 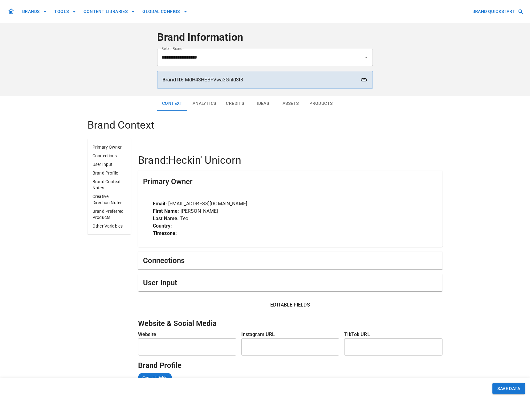 What do you see at coordinates (109, 147) in the screenshot?
I see `p: Primary Owner` at bounding box center [109, 147].